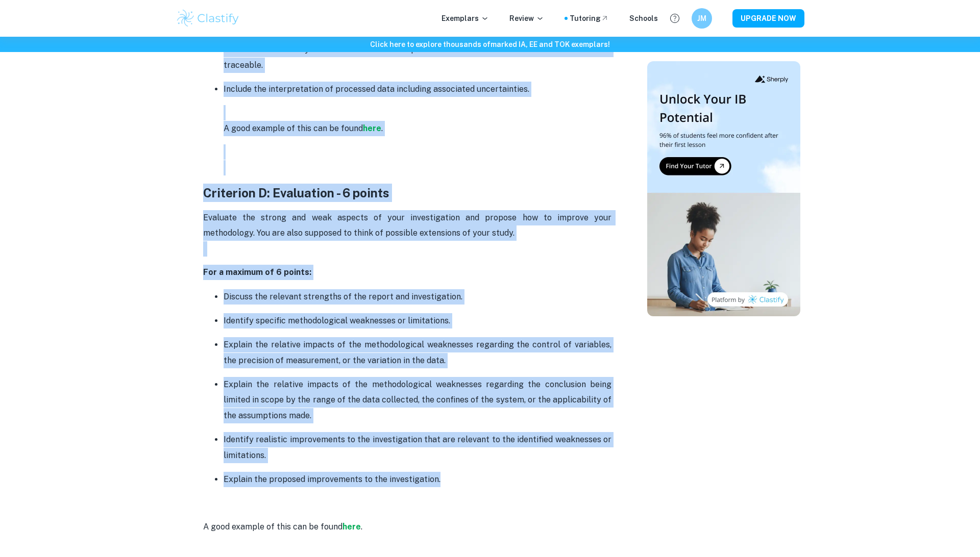  I want to click on p: Review, so click(527, 19).